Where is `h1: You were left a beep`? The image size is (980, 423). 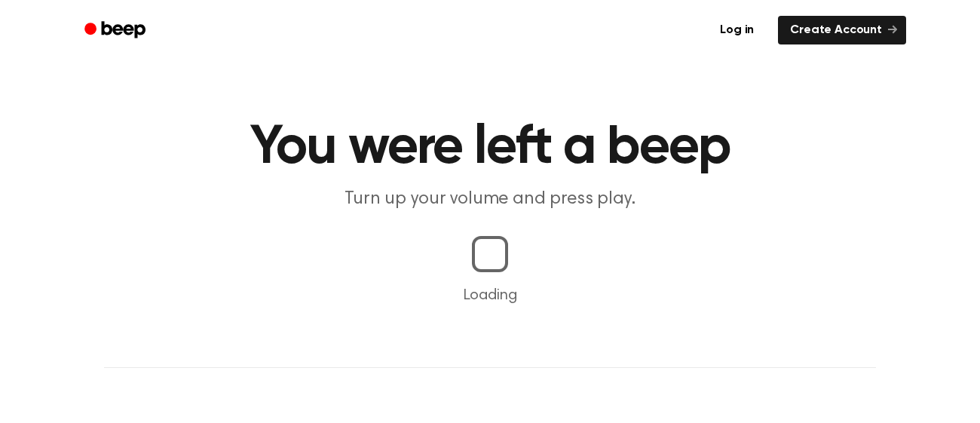 h1: You were left a beep is located at coordinates (490, 148).